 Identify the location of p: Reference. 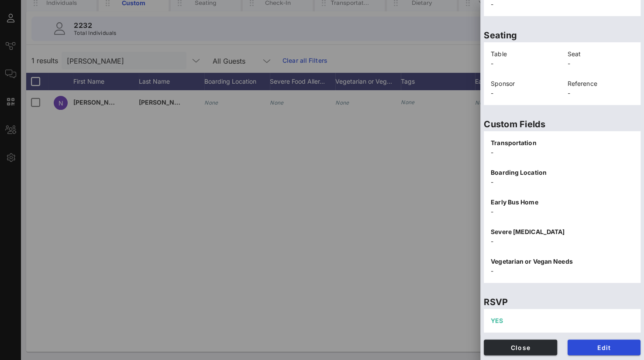
(600, 83).